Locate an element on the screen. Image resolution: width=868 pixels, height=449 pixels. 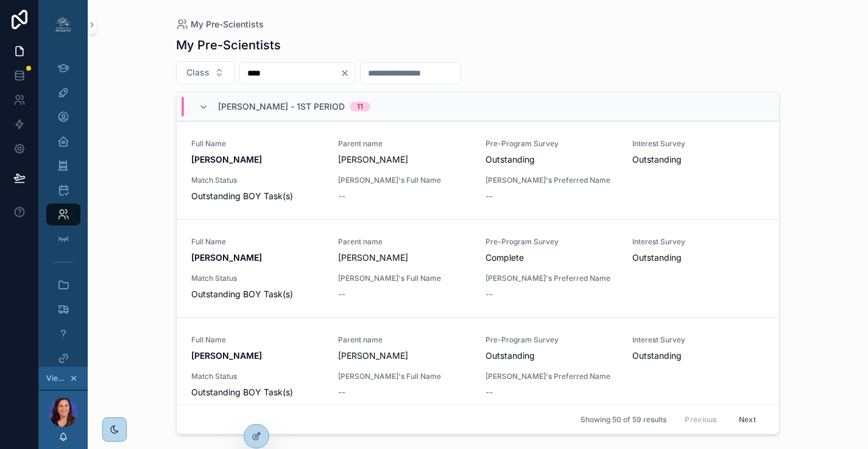
button: Next is located at coordinates (747, 419).